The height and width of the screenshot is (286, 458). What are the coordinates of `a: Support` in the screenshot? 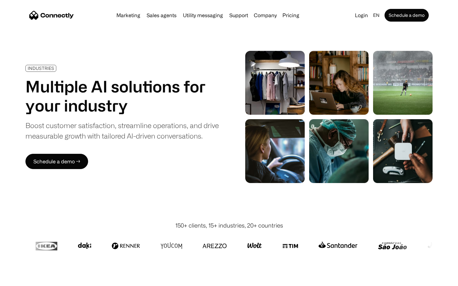 It's located at (239, 15).